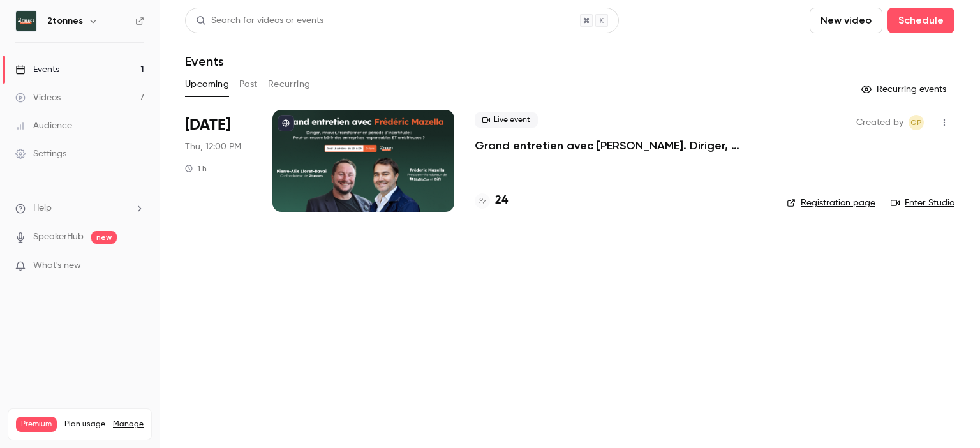 The image size is (980, 448). I want to click on span: GP, so click(916, 123).